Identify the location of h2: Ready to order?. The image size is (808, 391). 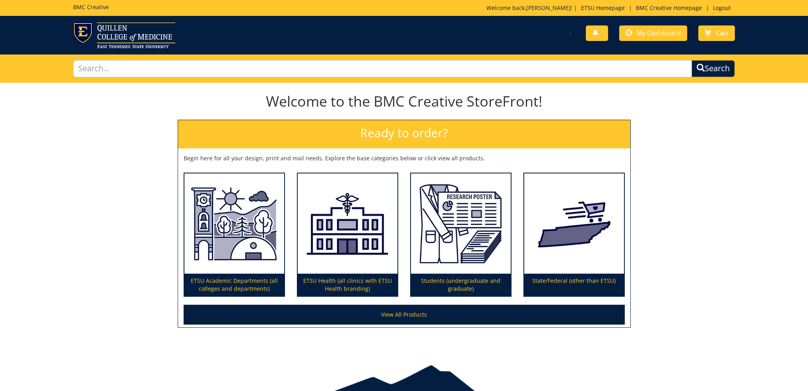
(404, 134).